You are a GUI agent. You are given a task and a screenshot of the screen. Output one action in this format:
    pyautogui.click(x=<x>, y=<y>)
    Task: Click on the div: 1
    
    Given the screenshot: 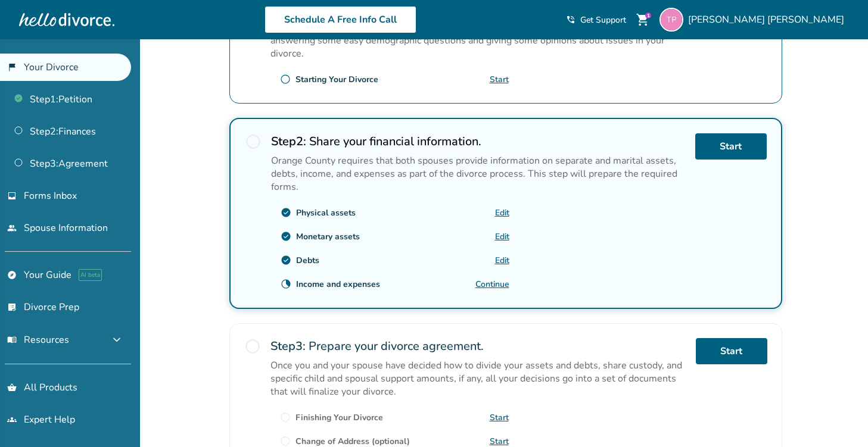 What is the action you would take?
    pyautogui.click(x=648, y=15)
    